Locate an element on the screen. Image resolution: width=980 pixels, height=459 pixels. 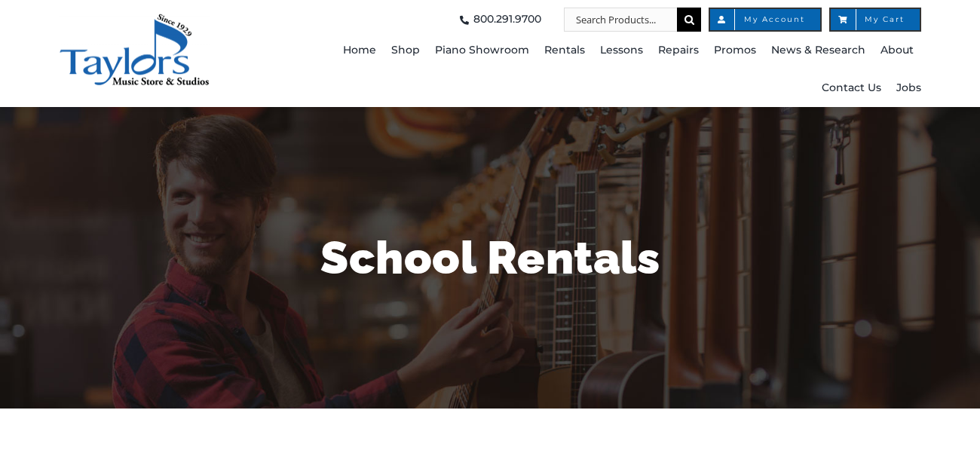
span: Jobs is located at coordinates (908, 88).